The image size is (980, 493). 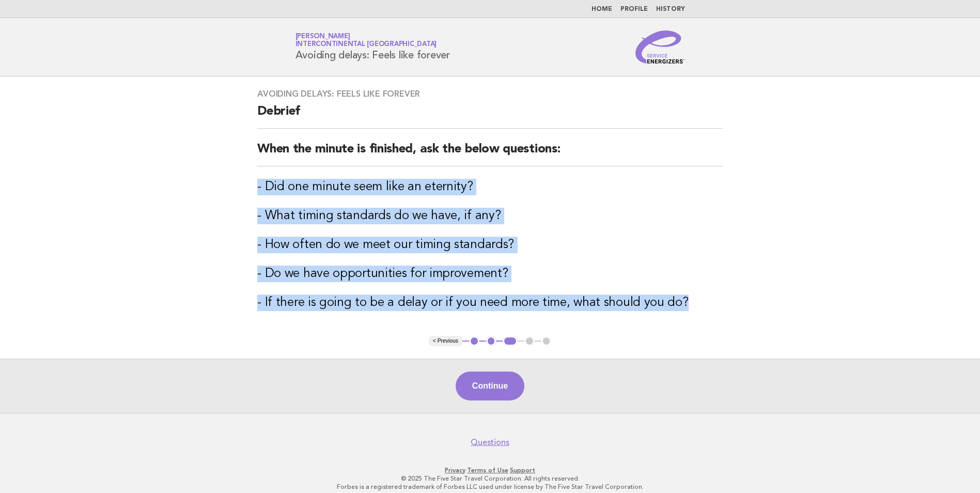 I want to click on a: History, so click(x=670, y=10).